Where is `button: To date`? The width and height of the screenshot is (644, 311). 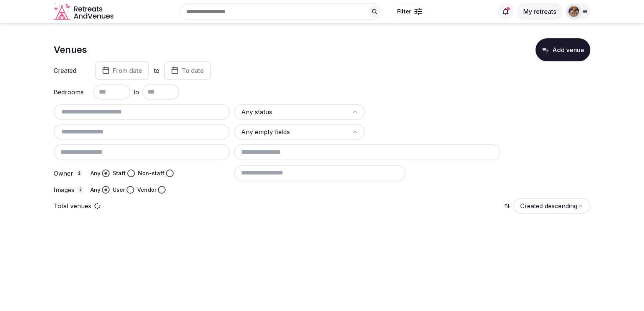 button: To date is located at coordinates (188, 70).